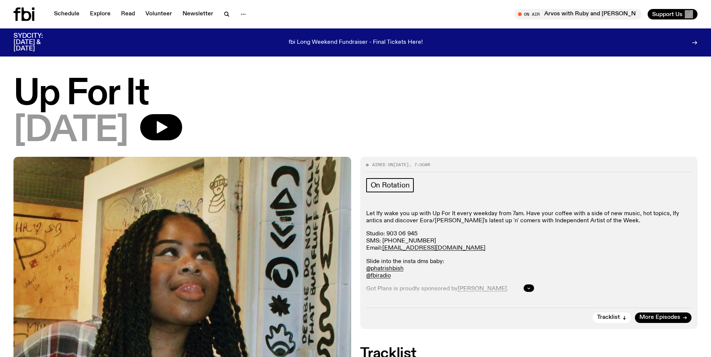  I want to click on a: Newsletter, so click(198, 14).